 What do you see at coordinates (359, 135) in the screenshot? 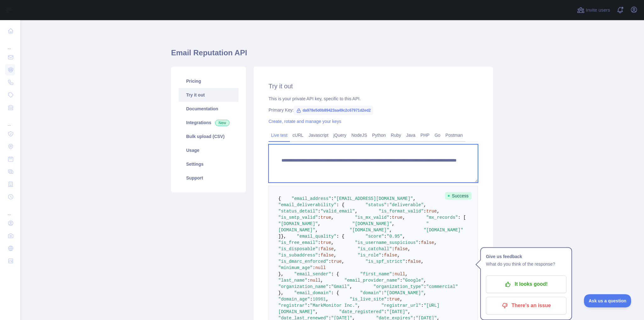
I see `a: NodeJS` at bounding box center [359, 135].